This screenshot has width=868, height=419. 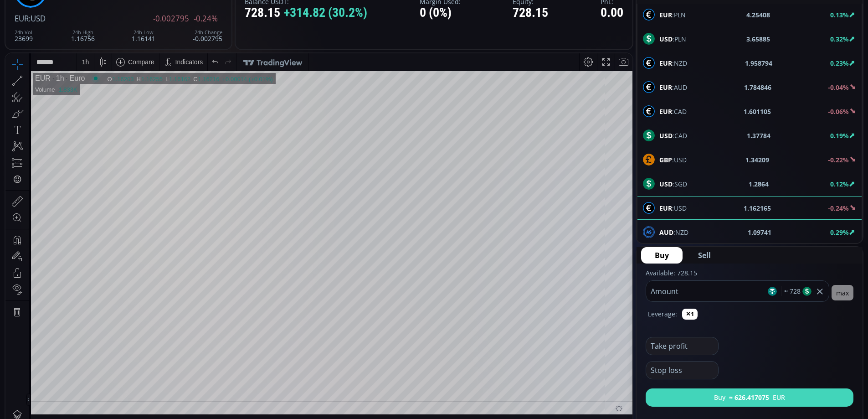 I want to click on div: Market open, so click(x=90, y=25).